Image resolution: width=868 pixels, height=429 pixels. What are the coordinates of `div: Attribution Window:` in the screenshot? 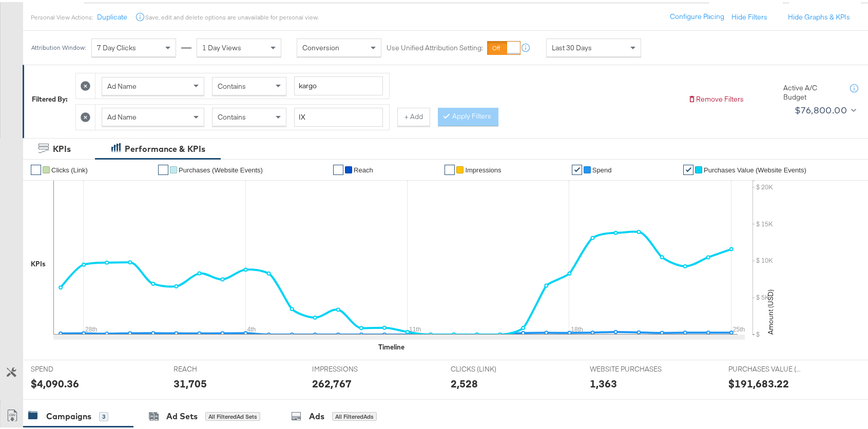 It's located at (59, 46).